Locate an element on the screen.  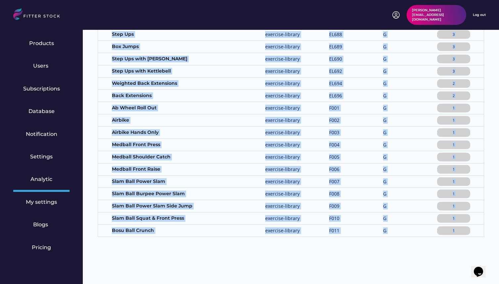
div: Back Extensions is located at coordinates (178, 96).